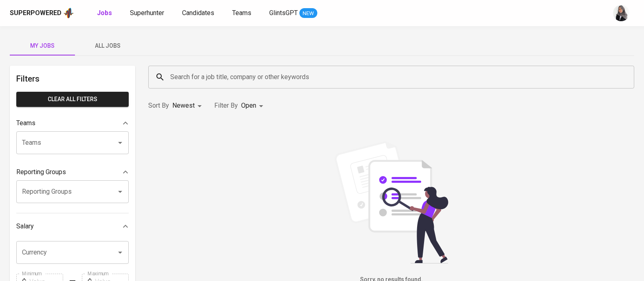 This screenshot has width=644, height=281. What do you see at coordinates (73, 79) in the screenshot?
I see `h6: Filters` at bounding box center [73, 79].